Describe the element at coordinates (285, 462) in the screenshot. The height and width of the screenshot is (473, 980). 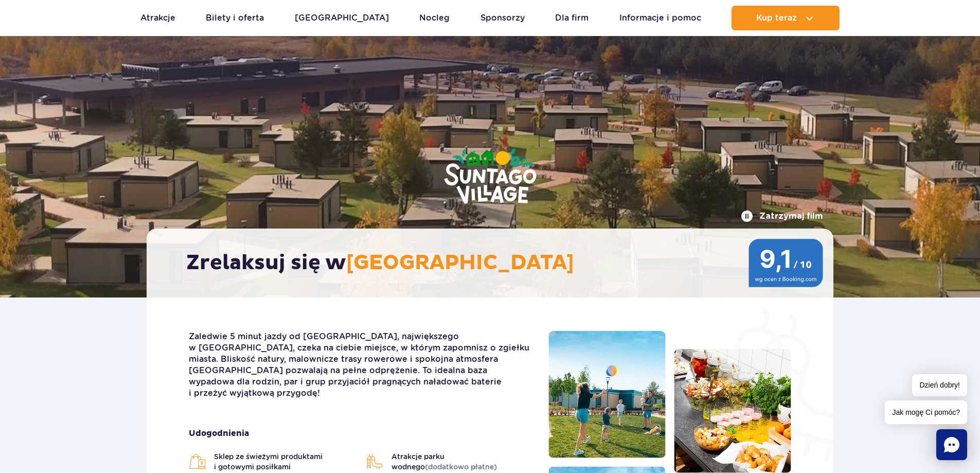
I see `span: Sklep ze świeżymi produktami i gotowymi posiłkami` at that location.